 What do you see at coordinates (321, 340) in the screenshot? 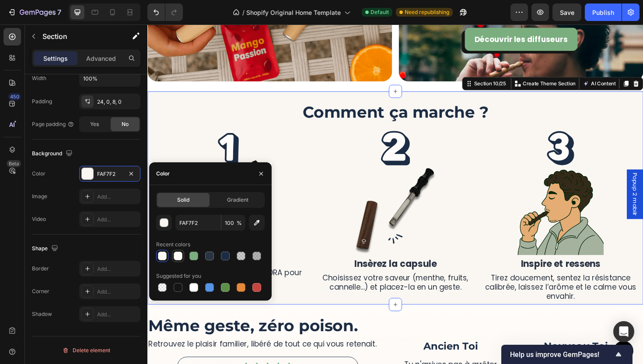
I see `h2: Ancien Toi` at bounding box center [321, 340].